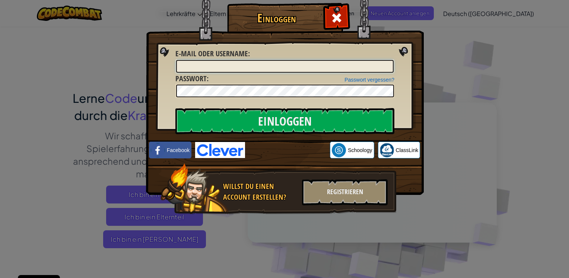 The width and height of the screenshot is (569, 278). I want to click on div: Registrieren, so click(345, 192).